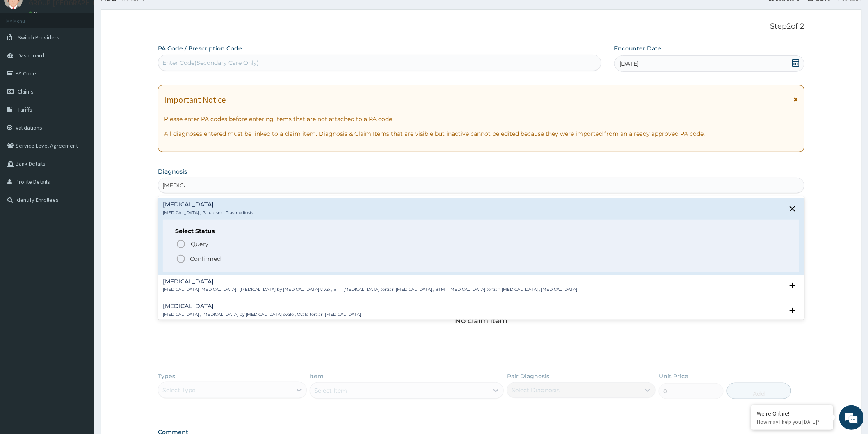 The width and height of the screenshot is (868, 434). I want to click on a: Online, so click(39, 13).